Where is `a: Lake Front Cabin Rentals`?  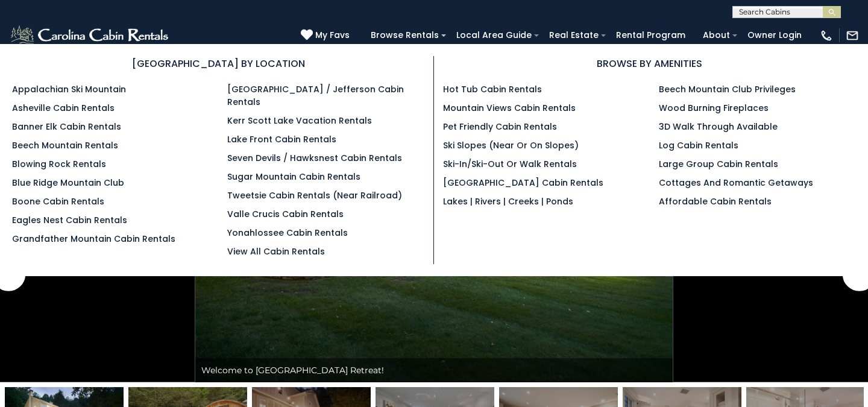 a: Lake Front Cabin Rentals is located at coordinates (282, 139).